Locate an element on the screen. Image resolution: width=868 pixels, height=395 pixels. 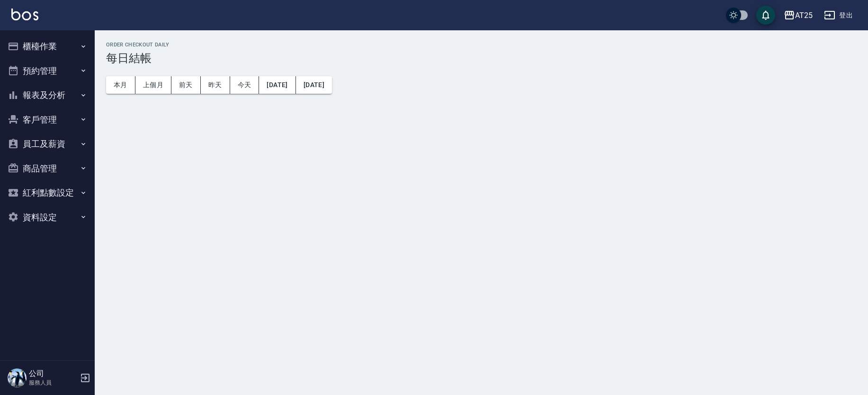
button: 商品管理 is located at coordinates (48, 169).